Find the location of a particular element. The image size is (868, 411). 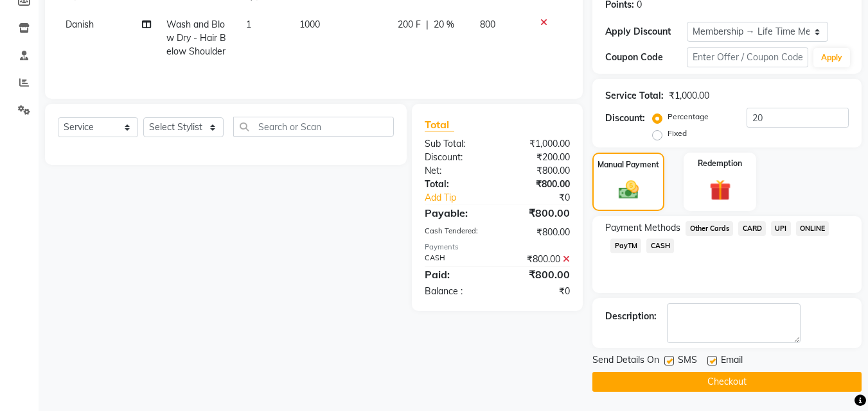

a: Add Tip is located at coordinates (463, 198).